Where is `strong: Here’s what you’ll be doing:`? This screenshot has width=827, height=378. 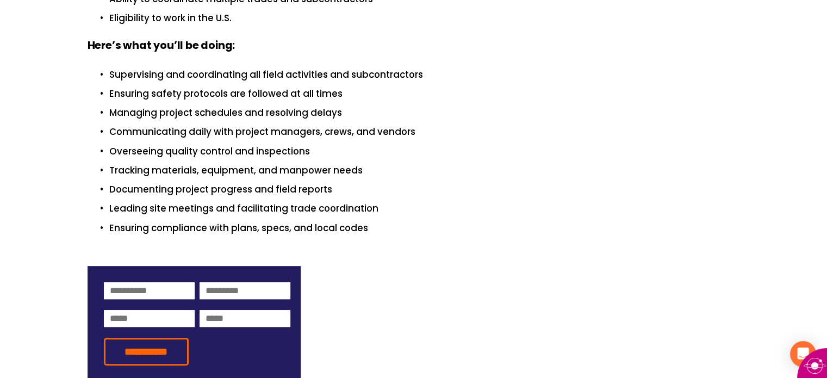
strong: Here’s what you’ll be doing: is located at coordinates (162, 46).